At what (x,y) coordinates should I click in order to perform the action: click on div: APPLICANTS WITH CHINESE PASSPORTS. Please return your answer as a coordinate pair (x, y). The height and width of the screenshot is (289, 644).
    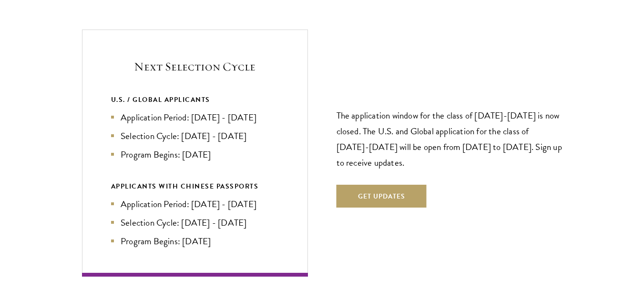
    Looking at the image, I should click on (195, 186).